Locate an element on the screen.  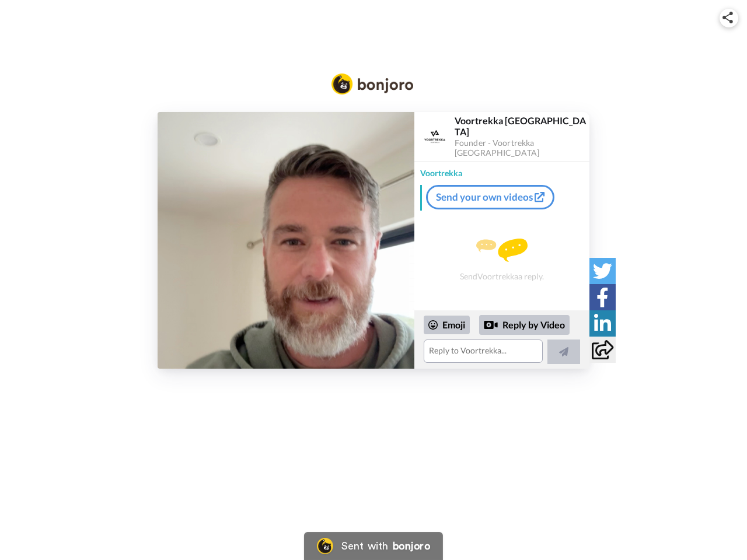
img: Profile Image is located at coordinates (434, 136).